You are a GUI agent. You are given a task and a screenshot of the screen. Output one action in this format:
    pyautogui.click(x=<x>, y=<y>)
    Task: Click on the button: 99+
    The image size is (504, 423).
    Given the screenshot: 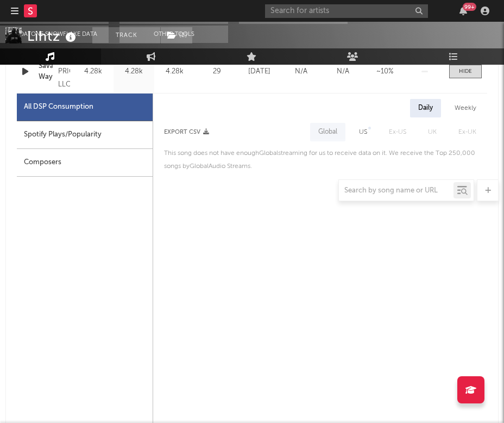 What is the action you would take?
    pyautogui.click(x=463, y=11)
    